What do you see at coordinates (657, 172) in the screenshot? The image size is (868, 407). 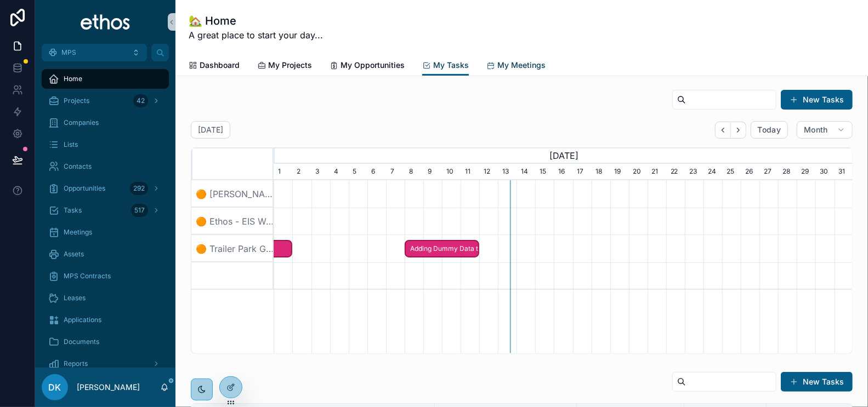 I see `div: 21` at bounding box center [657, 172].